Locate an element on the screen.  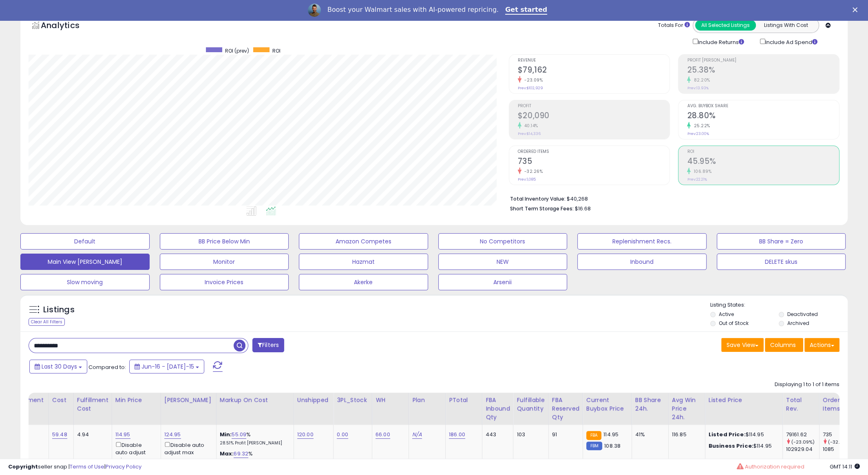
small: Prev: $14,336 is located at coordinates (529, 134).